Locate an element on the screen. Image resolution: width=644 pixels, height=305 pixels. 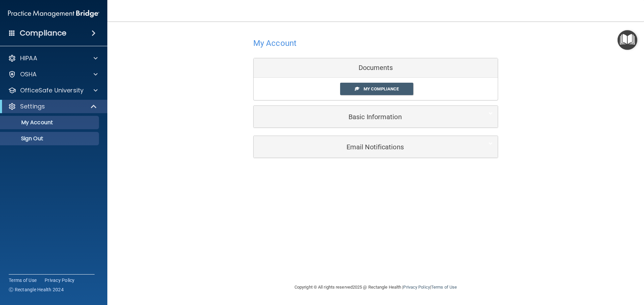
p: Sign Out is located at coordinates (50, 139).